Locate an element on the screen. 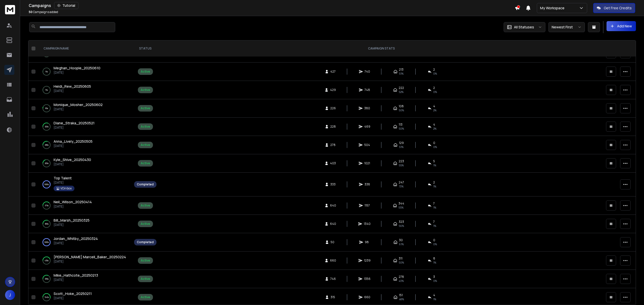 This screenshot has height=305, width=644. span: 469 is located at coordinates (367, 127).